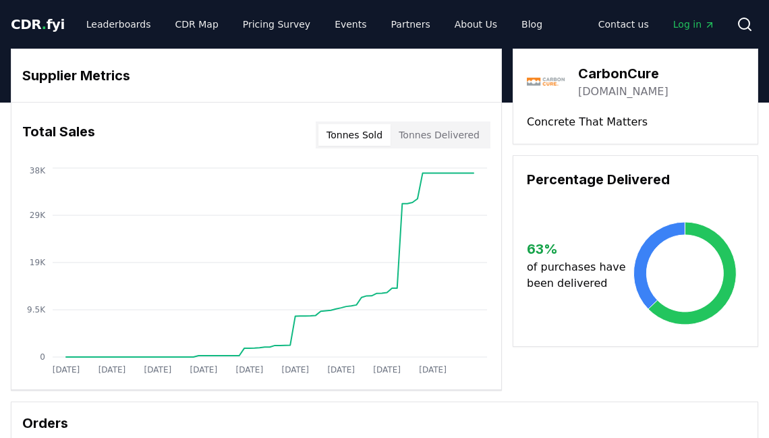 Image resolution: width=769 pixels, height=438 pixels. What do you see at coordinates (694, 24) in the screenshot?
I see `span: Log in` at bounding box center [694, 24].